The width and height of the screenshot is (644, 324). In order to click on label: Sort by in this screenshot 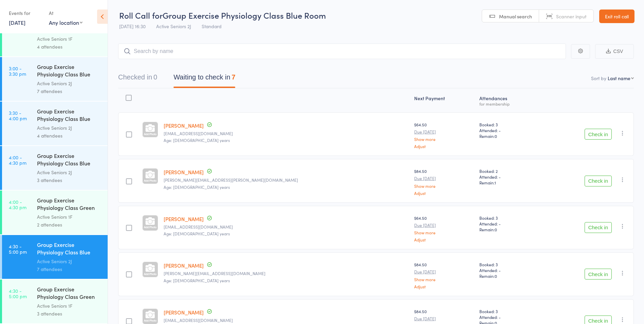, I will do `click(599, 78)`.